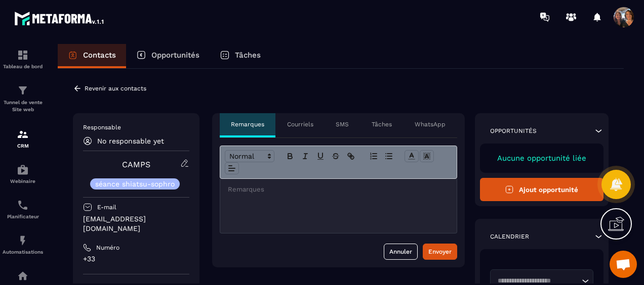  What do you see at coordinates (23, 252) in the screenshot?
I see `p: Automatisations` at bounding box center [23, 252].